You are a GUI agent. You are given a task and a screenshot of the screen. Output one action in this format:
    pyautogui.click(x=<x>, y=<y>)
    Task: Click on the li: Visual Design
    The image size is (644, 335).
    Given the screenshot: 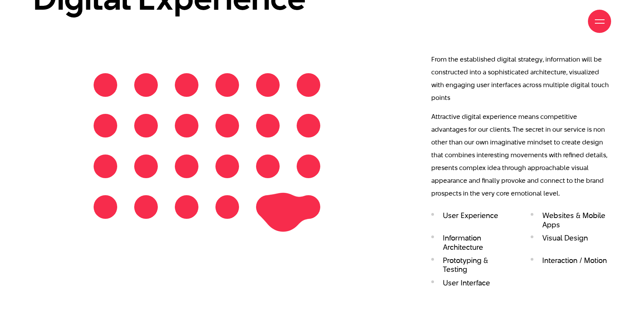 What is the action you would take?
    pyautogui.click(x=571, y=242)
    